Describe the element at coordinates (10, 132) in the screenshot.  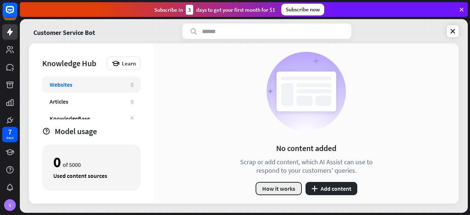
I see `div: 7` at that location.